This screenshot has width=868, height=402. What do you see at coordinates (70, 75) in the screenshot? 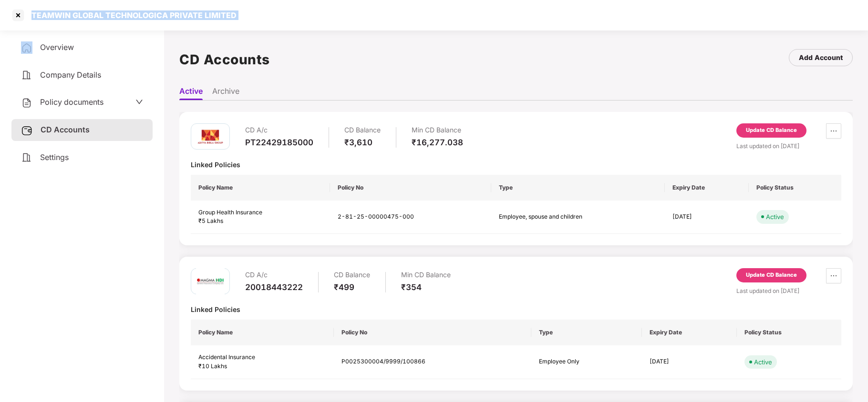
I see `span: Company Details` at bounding box center [70, 75].